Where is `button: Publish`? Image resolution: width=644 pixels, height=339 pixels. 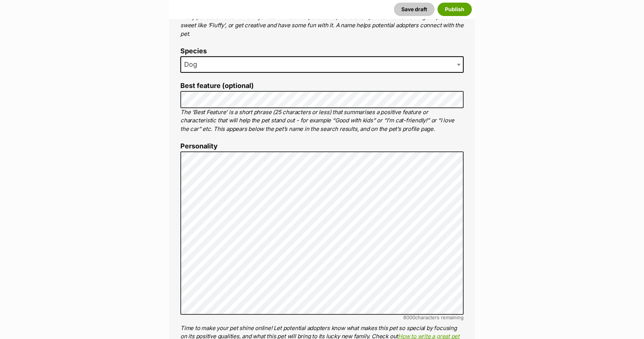
button: Publish is located at coordinates (455, 10).